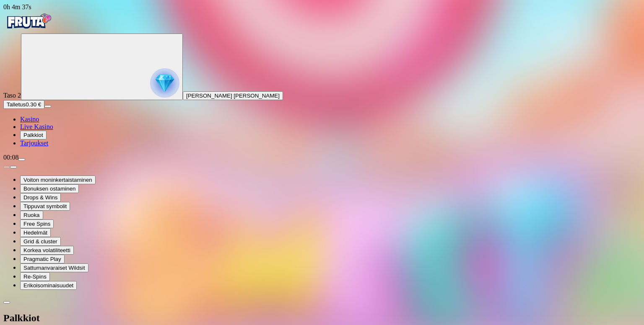  I want to click on button: Bonuksen ostaminen, so click(49, 188).